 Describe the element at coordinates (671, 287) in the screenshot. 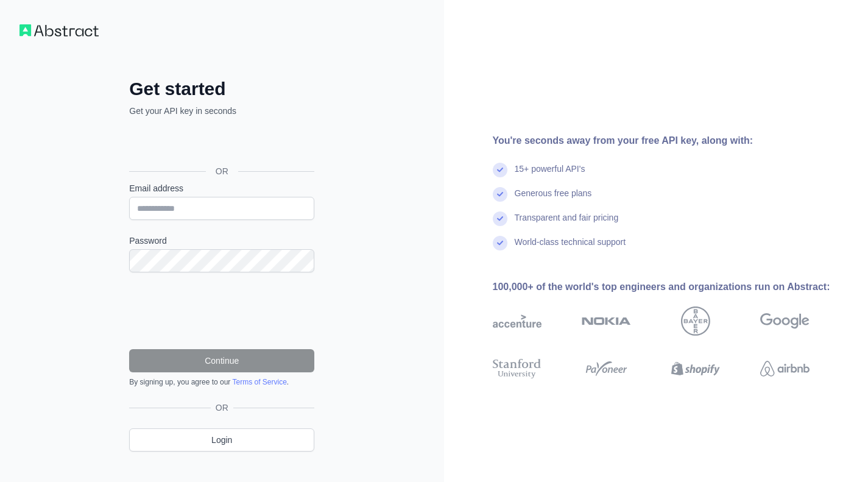

I see `div: 100,000+ of the world's top engineers and organizations run on Abstract:` at that location.